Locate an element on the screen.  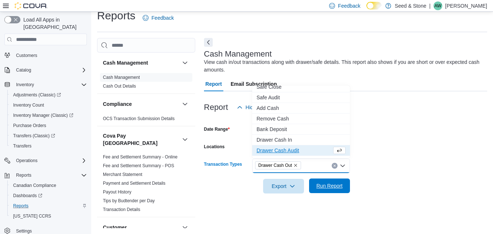
h3: Customer is located at coordinates (115, 228).